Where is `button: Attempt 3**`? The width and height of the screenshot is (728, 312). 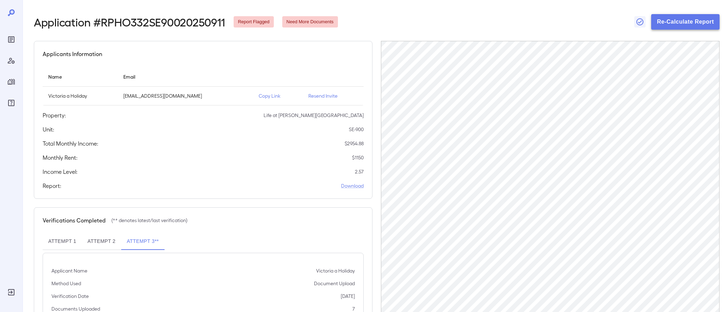
button: Attempt 3** is located at coordinates (143, 241).